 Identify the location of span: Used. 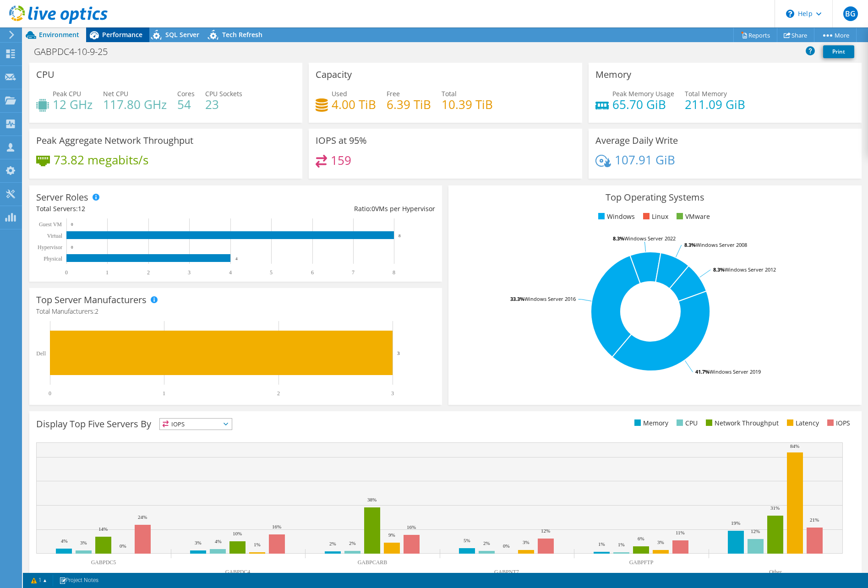
(340, 94).